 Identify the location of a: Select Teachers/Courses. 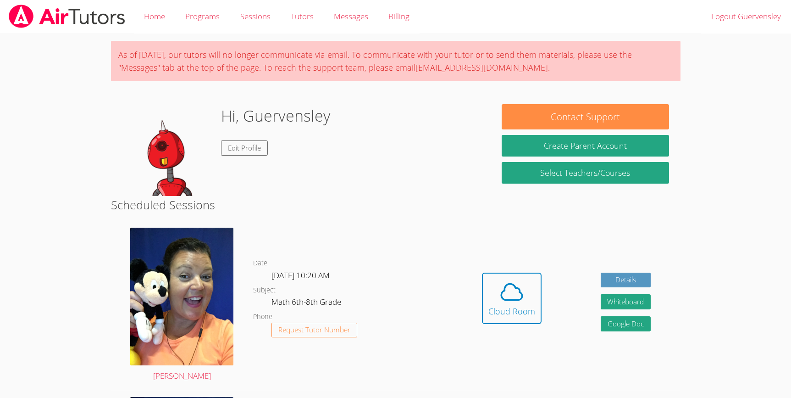
(585, 172).